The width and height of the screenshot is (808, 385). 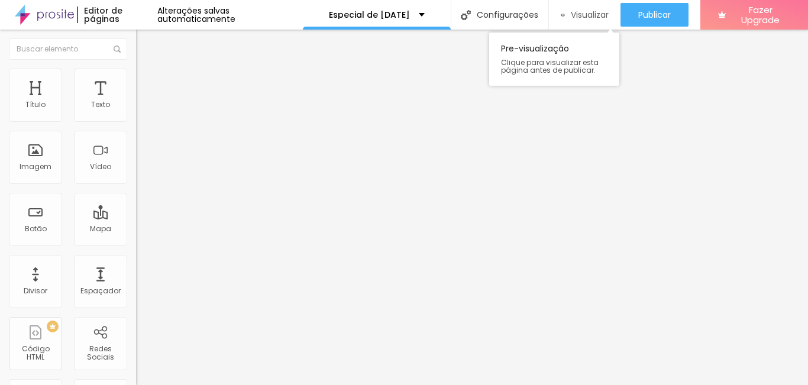 I want to click on img: view-1.svg, so click(x=563, y=15).